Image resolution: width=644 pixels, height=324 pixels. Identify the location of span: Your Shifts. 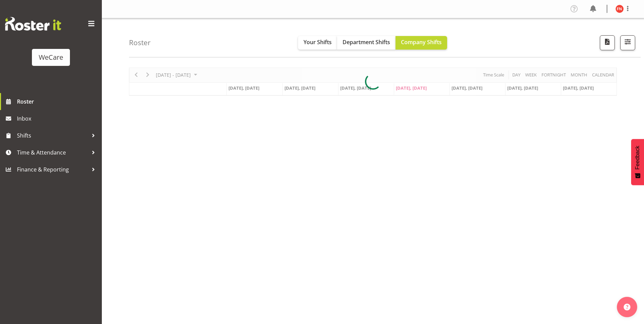
(318, 42).